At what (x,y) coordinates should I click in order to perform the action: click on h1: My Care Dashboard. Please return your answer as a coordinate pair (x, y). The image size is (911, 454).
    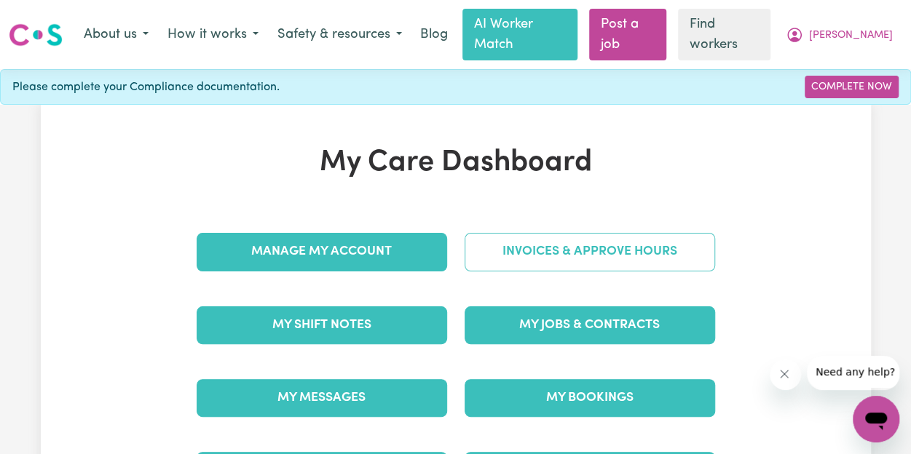
    Looking at the image, I should click on (456, 163).